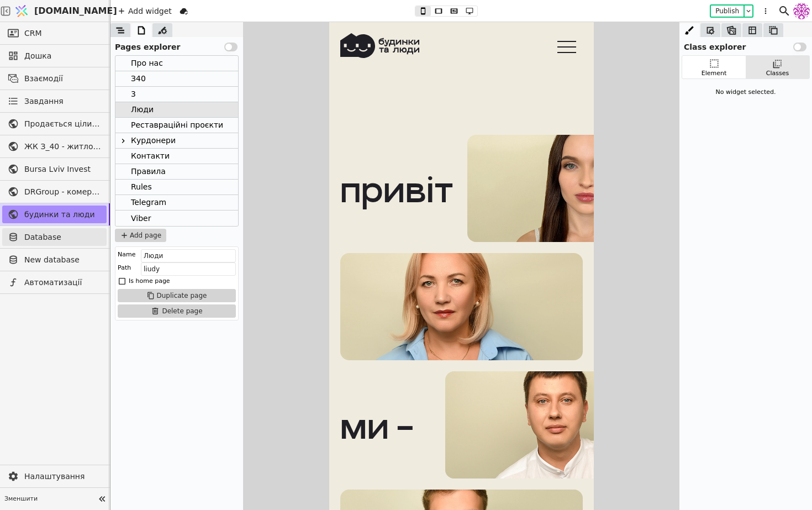 Image resolution: width=812 pixels, height=510 pixels. Describe the element at coordinates (237, 402) in the screenshot. I see `img: 1724138515373-DSC_6985-2_Pylypets_700%2B.webp` at that location.